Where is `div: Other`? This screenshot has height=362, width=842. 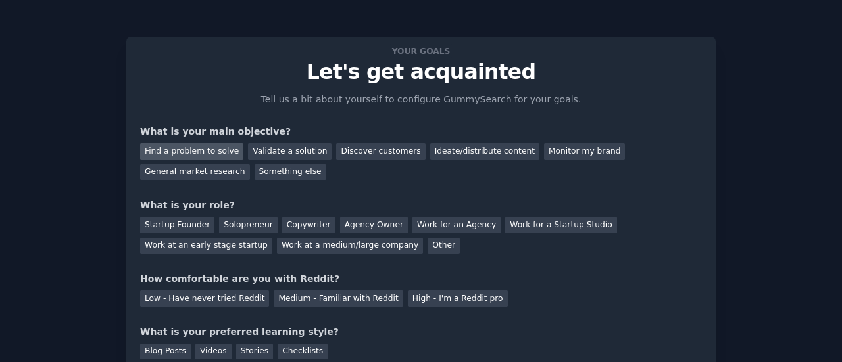 div: Other is located at coordinates (443, 246).